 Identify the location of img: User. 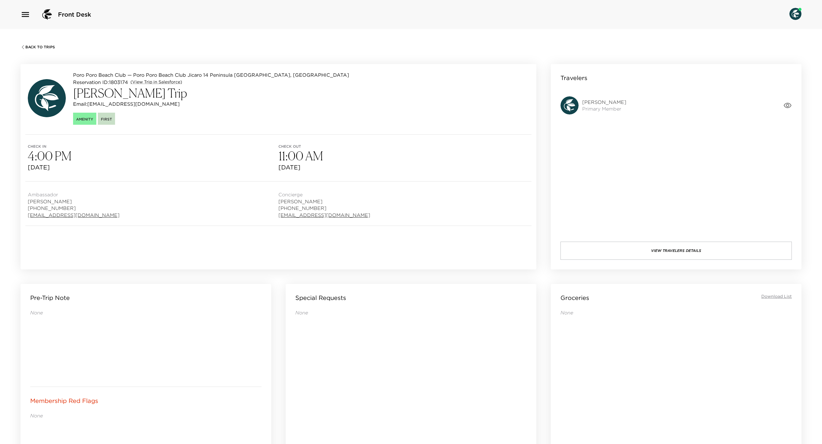
(795, 14).